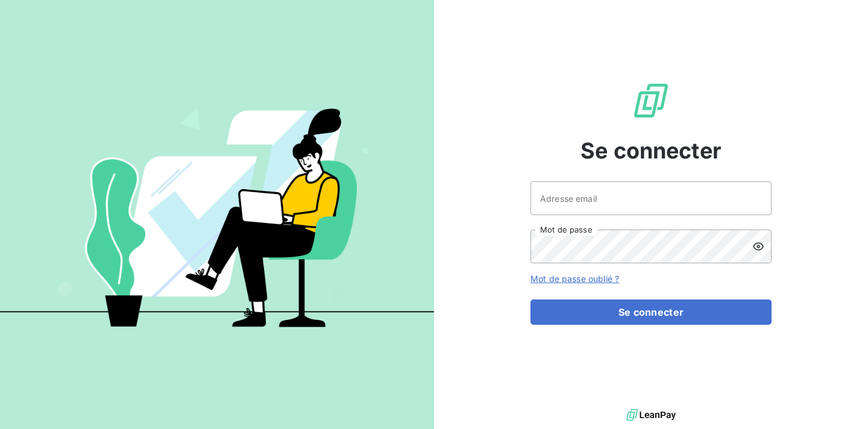 The width and height of the screenshot is (868, 429). What do you see at coordinates (651, 198) in the screenshot?
I see `input: placeholder` at bounding box center [651, 198].